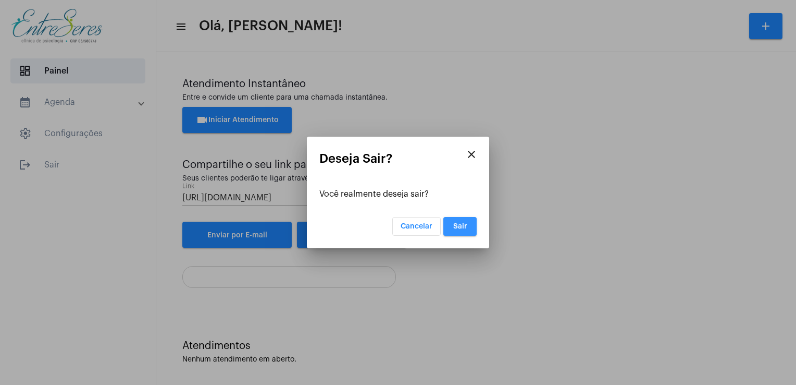 The height and width of the screenshot is (385, 796). Describe the element at coordinates (460, 226) in the screenshot. I see `button: Sair` at that location.